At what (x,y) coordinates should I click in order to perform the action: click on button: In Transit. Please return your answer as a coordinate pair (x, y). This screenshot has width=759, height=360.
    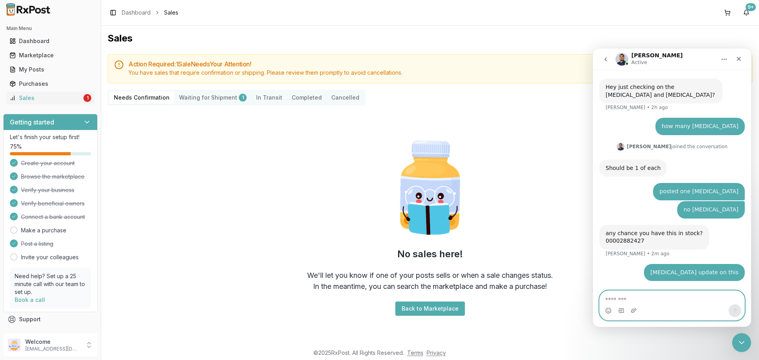
    Looking at the image, I should click on (269, 98).